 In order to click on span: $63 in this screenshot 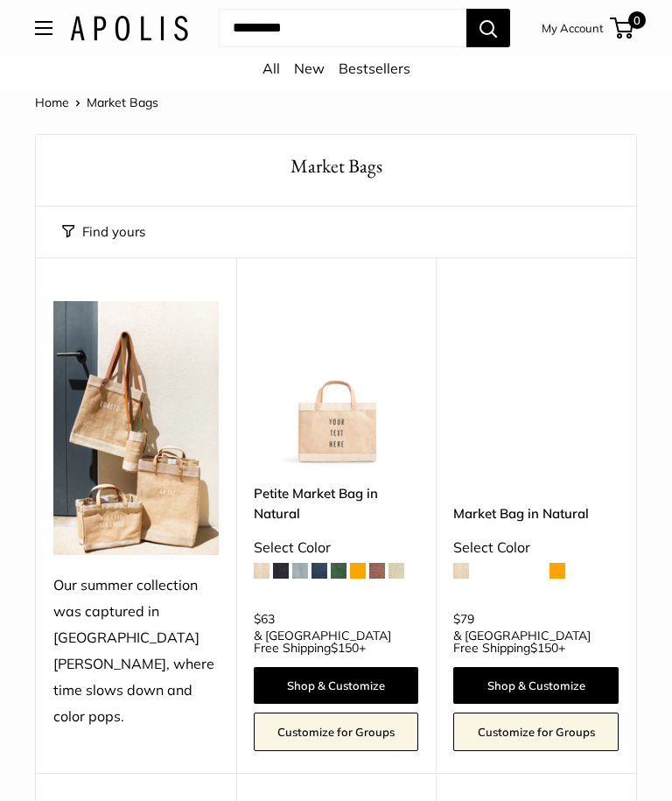, I will do `click(264, 619)`.